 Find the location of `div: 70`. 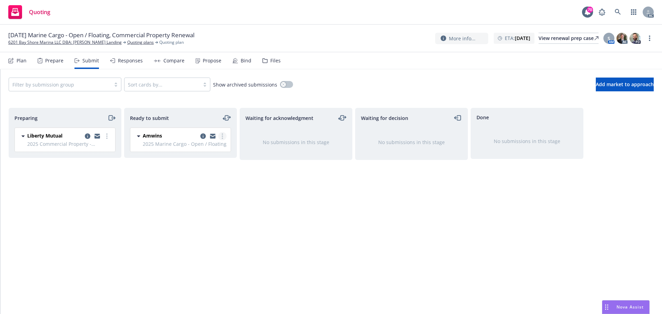

div: 70 is located at coordinates (590, 8).